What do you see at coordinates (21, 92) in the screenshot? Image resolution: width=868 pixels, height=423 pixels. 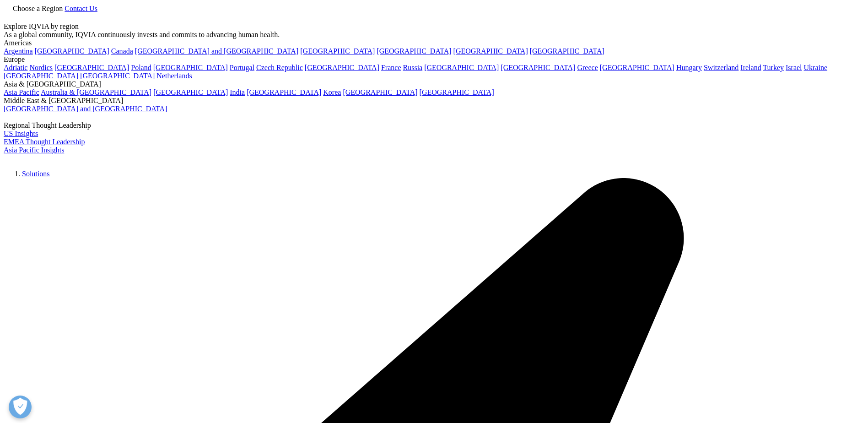 I see `a: Asia Pacific` at bounding box center [21, 92].